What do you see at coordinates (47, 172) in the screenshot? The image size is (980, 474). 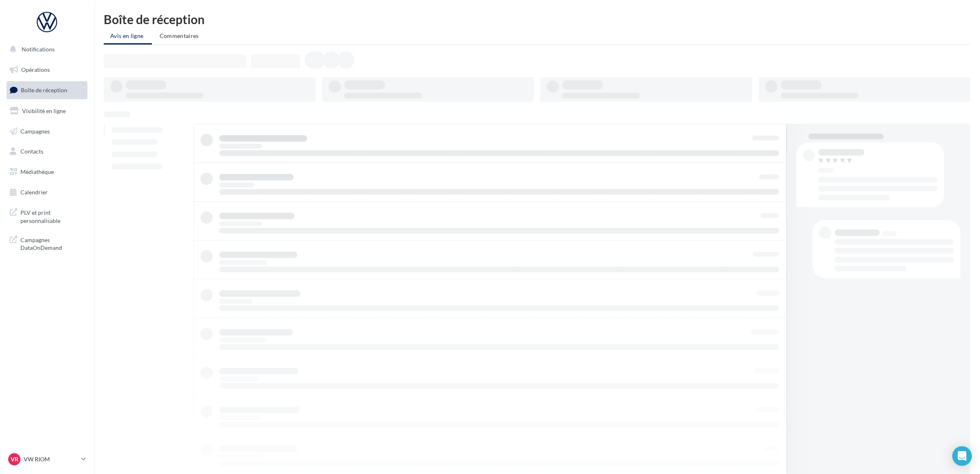 I see `a: Médiathèque` at bounding box center [47, 172].